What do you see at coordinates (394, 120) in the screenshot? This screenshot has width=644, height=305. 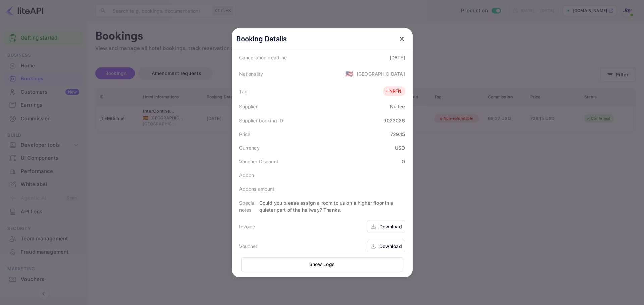 I see `div: 9023036` at bounding box center [394, 120].